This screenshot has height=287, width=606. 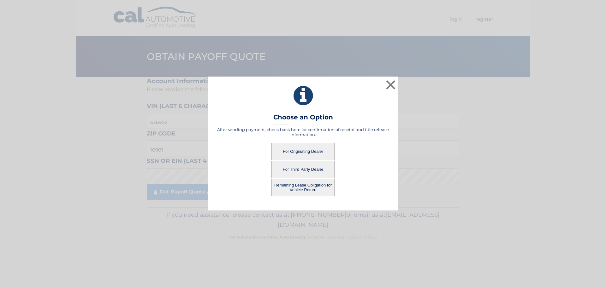 I want to click on button: For Originating Dealer, so click(x=303, y=151).